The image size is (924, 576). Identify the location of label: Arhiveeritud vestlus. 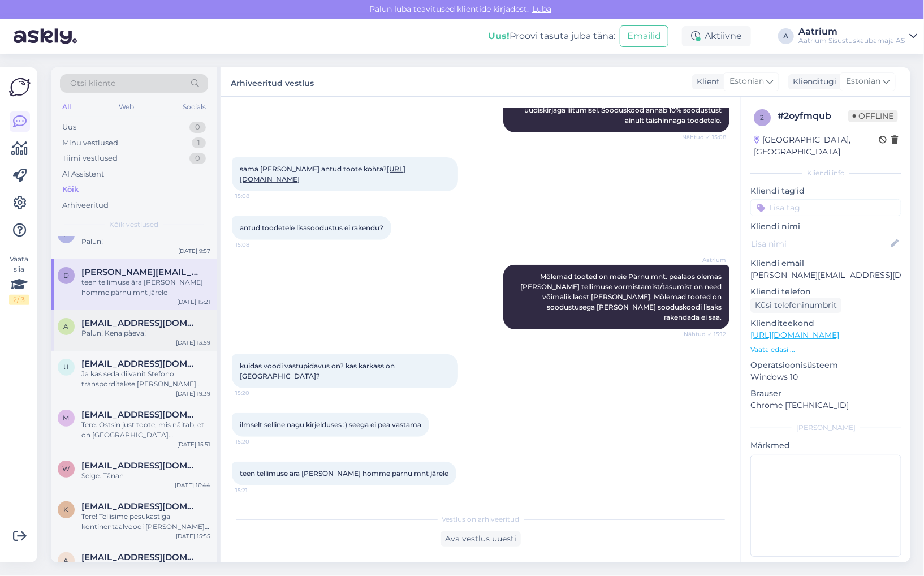
(272, 81).